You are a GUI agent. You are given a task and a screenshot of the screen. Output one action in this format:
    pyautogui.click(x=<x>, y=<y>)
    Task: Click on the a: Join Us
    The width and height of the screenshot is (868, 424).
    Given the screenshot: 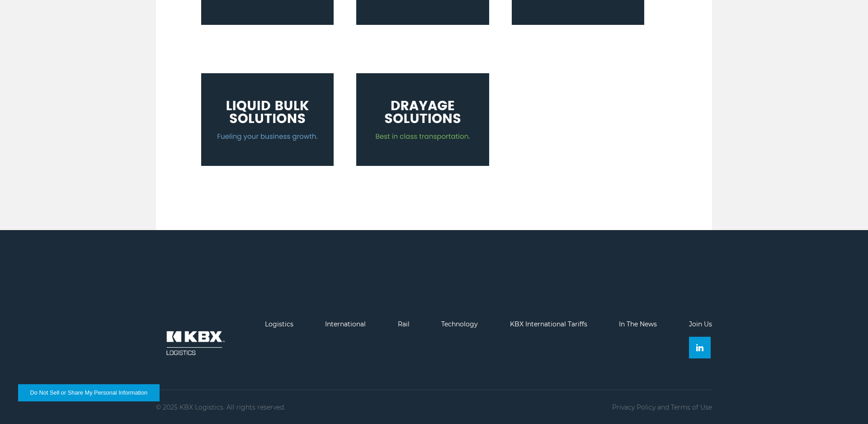 What is the action you would take?
    pyautogui.click(x=700, y=324)
    